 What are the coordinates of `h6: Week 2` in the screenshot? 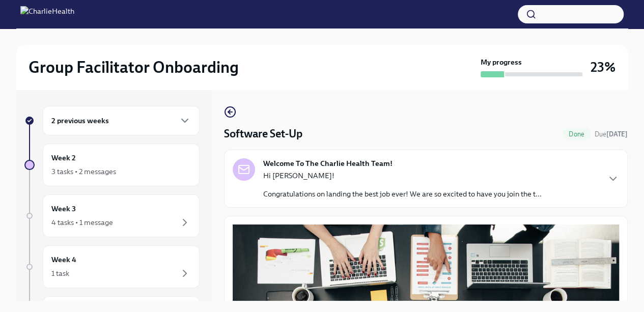 It's located at (63, 158).